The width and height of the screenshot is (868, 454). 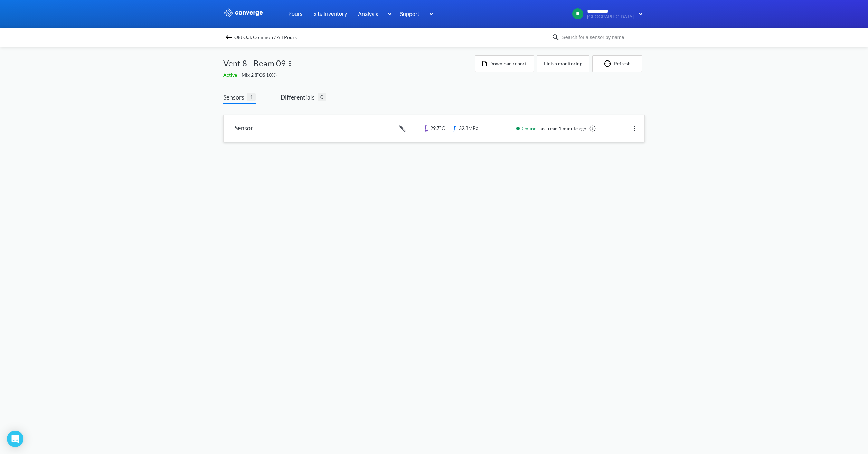 I want to click on img: icon-file.svg, so click(x=485, y=63).